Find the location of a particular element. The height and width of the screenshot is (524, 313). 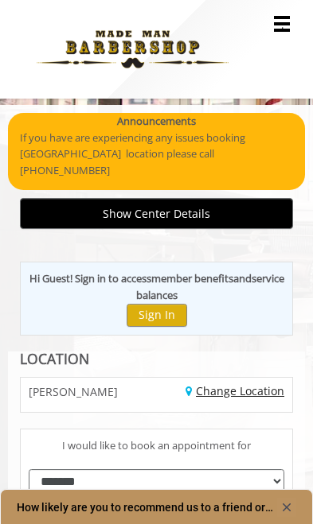

div: Hi Guest! Sign in to access and is located at coordinates (156, 287).